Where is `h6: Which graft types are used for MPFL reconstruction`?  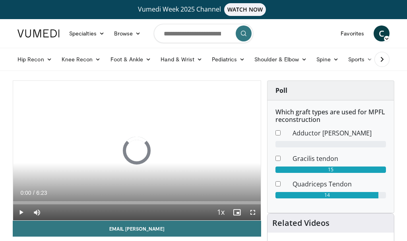
h6: Which graft types are used for MPFL reconstruction is located at coordinates (331, 116).